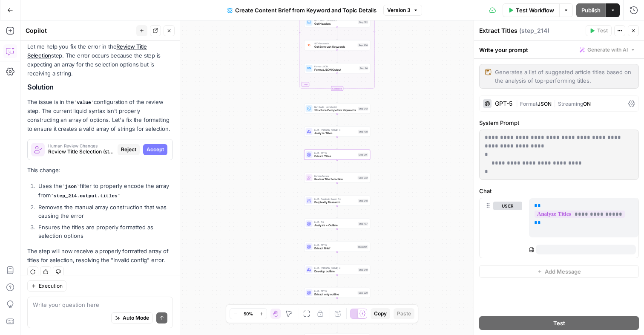  Describe the element at coordinates (71, 187) in the screenshot. I see `code: json` at that location.